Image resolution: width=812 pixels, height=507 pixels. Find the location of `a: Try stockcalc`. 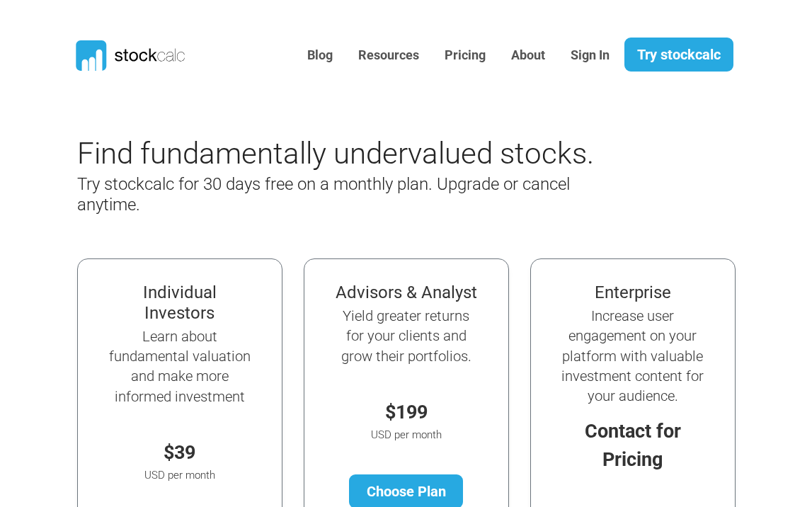

a: Try stockcalc is located at coordinates (679, 54).